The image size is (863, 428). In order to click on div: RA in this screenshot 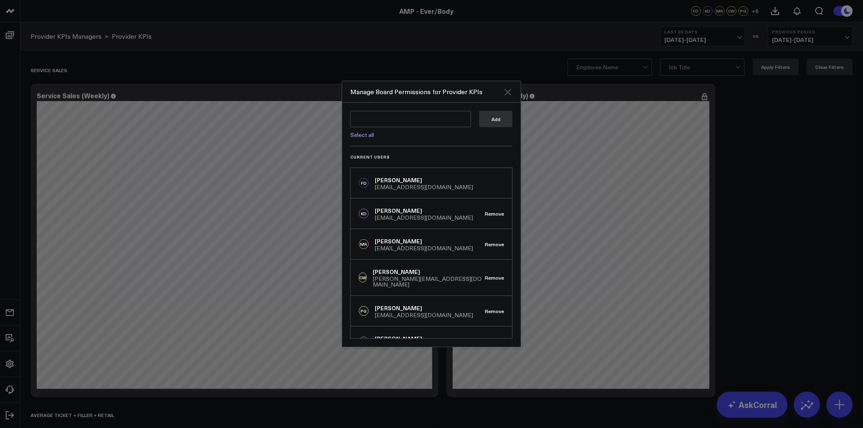, I will do `click(364, 342)`.